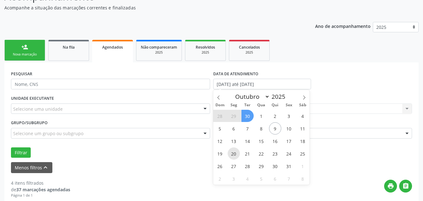  Describe the element at coordinates (233, 116) in the screenshot. I see `span: Setembro 29, 2025` at that location.